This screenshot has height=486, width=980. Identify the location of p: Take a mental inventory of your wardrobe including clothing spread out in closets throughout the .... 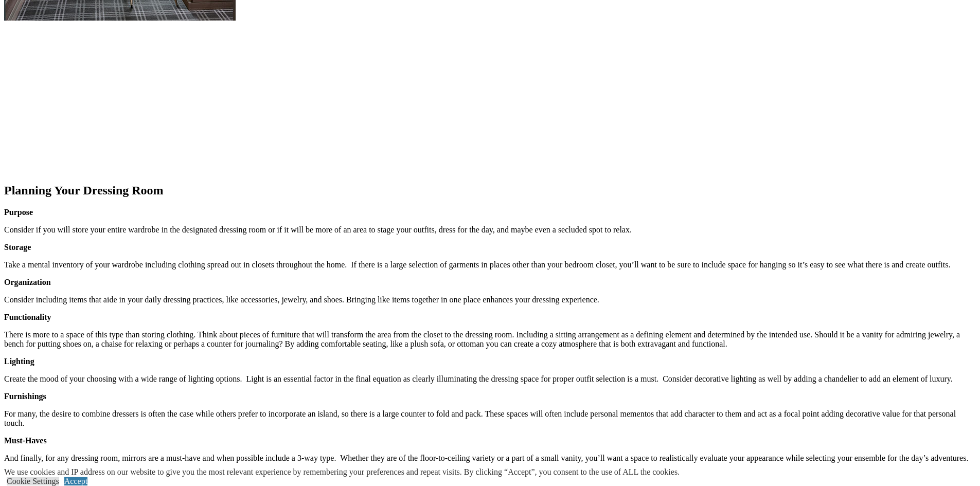
(490, 265).